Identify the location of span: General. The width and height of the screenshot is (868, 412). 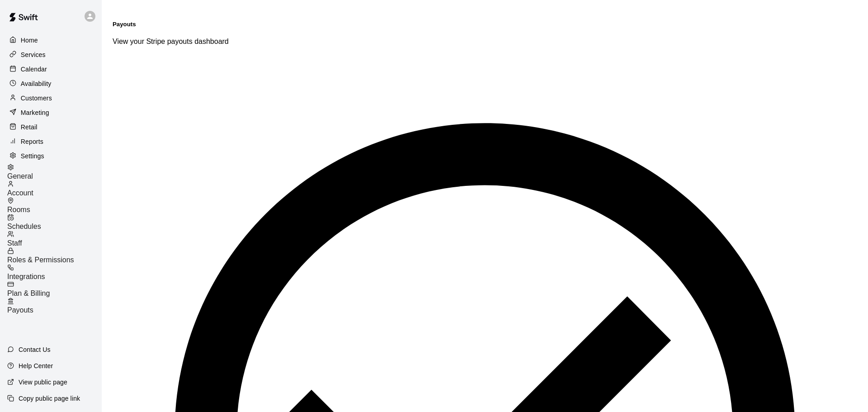
(20, 176).